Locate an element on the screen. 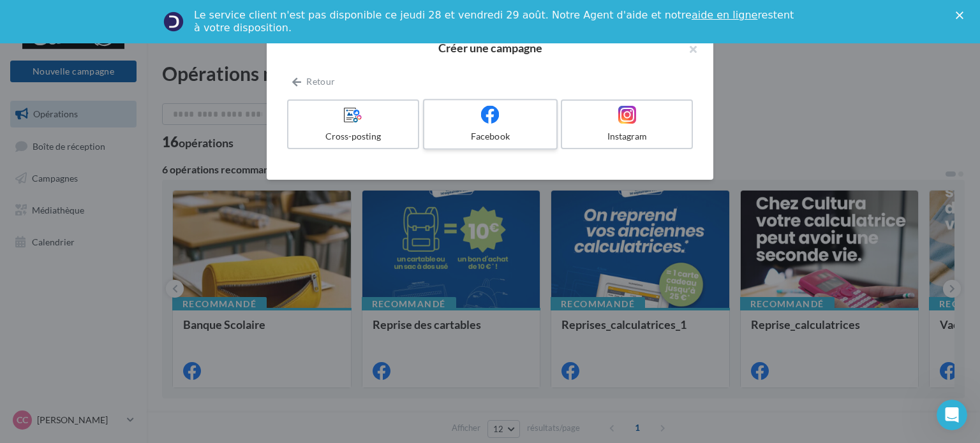  div: Instagram is located at coordinates (627, 137).